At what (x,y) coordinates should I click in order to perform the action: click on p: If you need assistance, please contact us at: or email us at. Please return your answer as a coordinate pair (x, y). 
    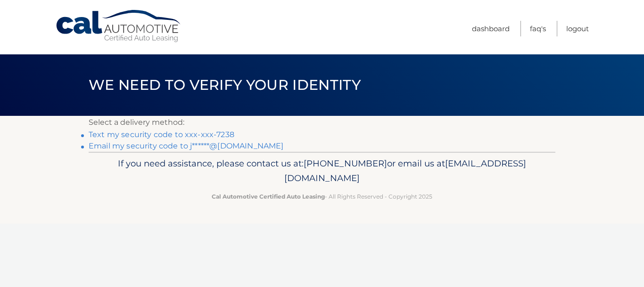
    Looking at the image, I should click on (322, 171).